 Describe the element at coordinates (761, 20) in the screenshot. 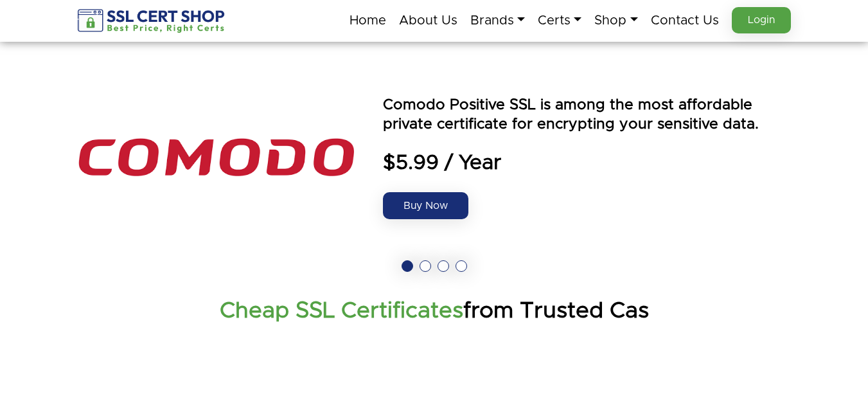

I see `a: Login` at that location.